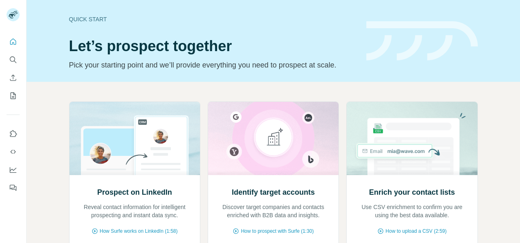 This screenshot has width=520, height=243. I want to click on h2: Prospect on LinkedIn, so click(134, 192).